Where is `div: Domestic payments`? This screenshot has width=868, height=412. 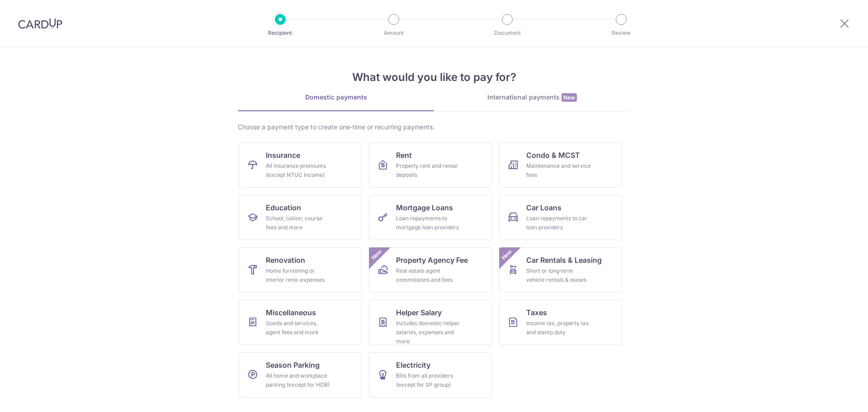
div: Domestic payments is located at coordinates (336, 97).